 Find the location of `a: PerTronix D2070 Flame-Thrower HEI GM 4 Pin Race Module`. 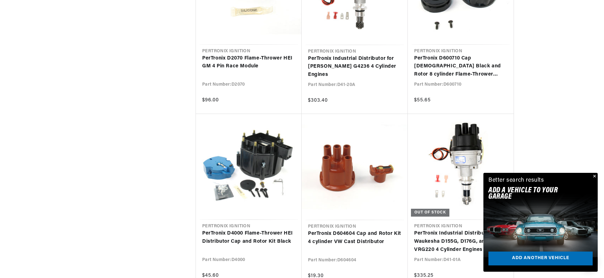

a: PerTronix D2070 Flame-Thrower HEI GM 4 Pin Race Module is located at coordinates (249, 62).